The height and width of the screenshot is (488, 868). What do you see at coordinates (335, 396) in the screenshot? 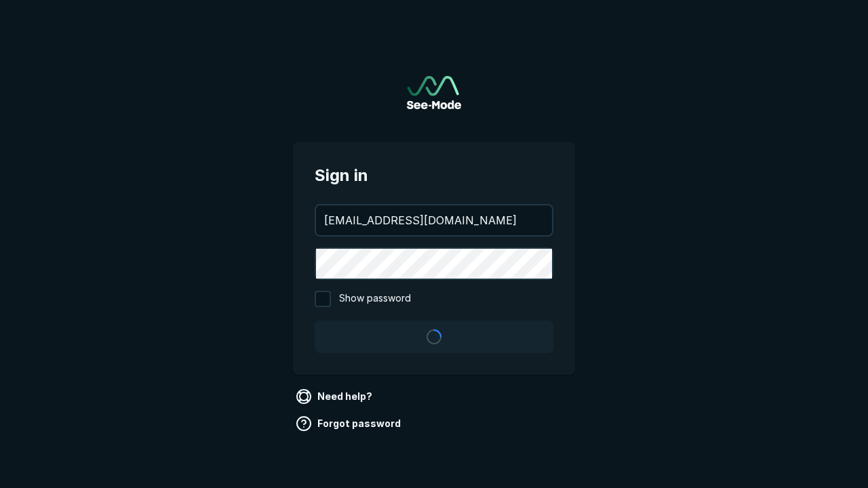
I see `a: Need help?` at bounding box center [335, 396].